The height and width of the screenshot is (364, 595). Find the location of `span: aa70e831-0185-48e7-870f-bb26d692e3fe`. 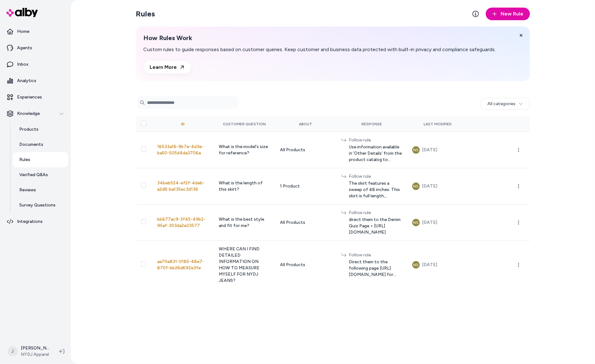

span: aa70e831-0185-48e7-870f-bb26d692e3fe is located at coordinates (180, 264).